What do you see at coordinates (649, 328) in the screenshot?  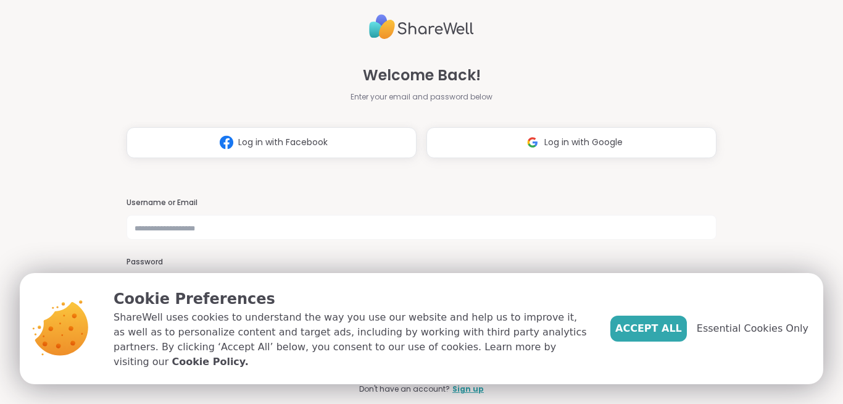 I see `button: Accept All` at bounding box center [649, 328].